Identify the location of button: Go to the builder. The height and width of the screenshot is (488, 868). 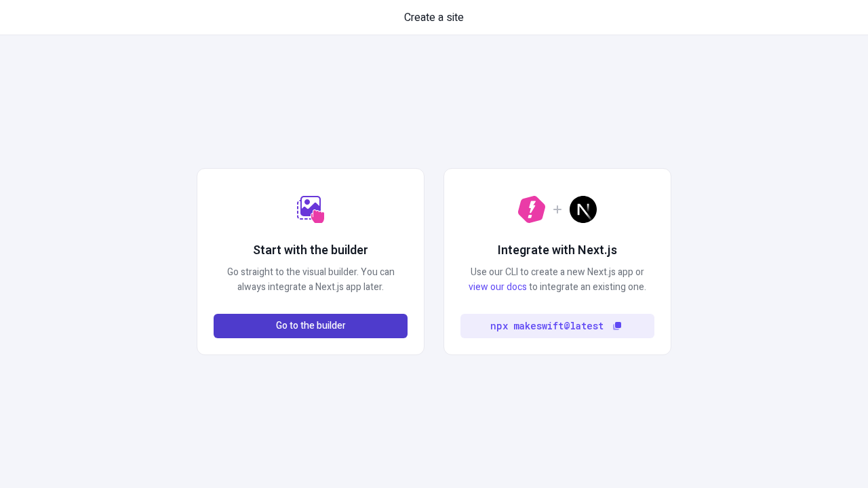
(311, 326).